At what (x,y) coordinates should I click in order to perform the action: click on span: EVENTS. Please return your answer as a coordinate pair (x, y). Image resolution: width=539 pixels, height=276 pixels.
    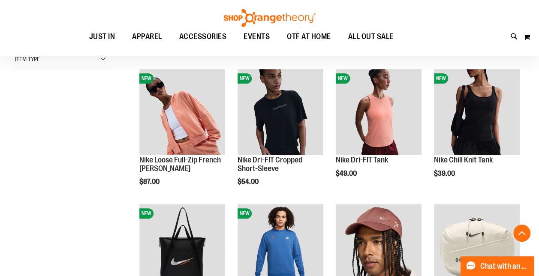
    Looking at the image, I should click on (257, 36).